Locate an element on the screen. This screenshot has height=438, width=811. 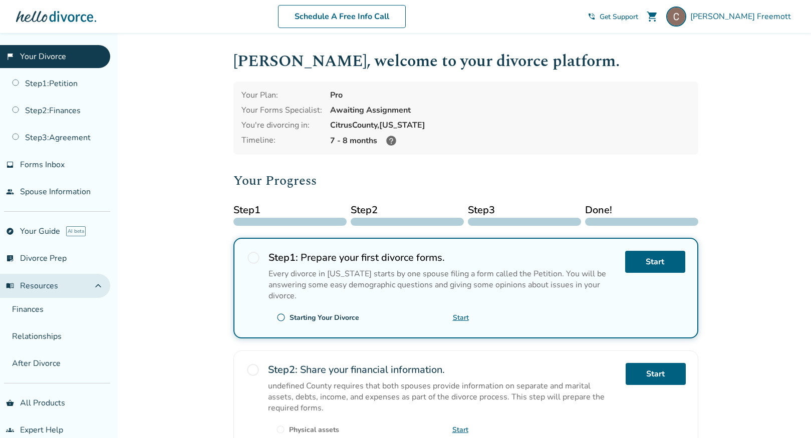
a: Schedule A Free Info Call is located at coordinates (342, 17).